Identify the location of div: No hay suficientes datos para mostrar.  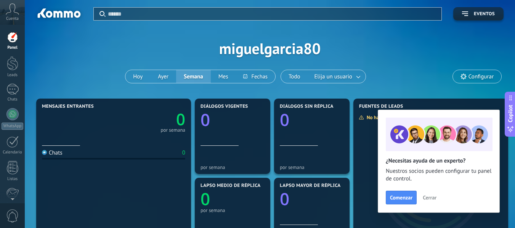
(405, 117).